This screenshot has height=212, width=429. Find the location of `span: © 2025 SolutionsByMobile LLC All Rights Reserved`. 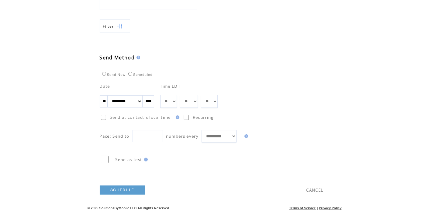

span: © 2025 SolutionsByMobile LLC All Rights Reserved is located at coordinates (128, 208).